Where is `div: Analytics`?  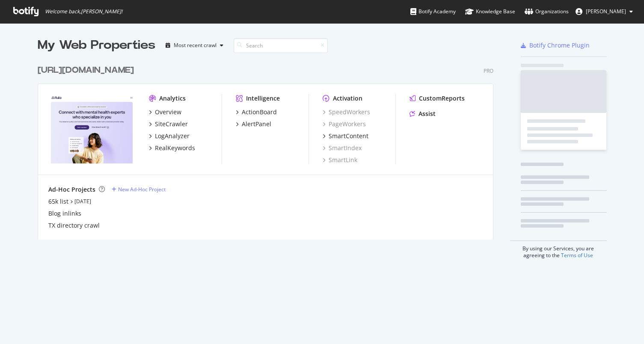 div: Analytics is located at coordinates (172, 98).